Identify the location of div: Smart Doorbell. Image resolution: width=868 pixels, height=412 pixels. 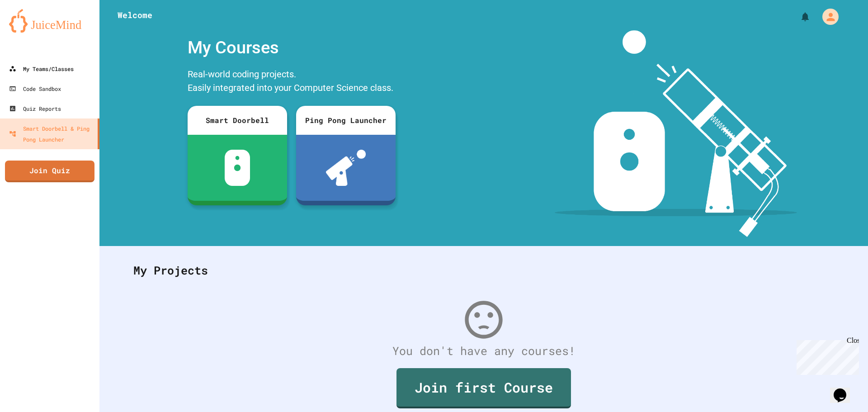
(237, 121).